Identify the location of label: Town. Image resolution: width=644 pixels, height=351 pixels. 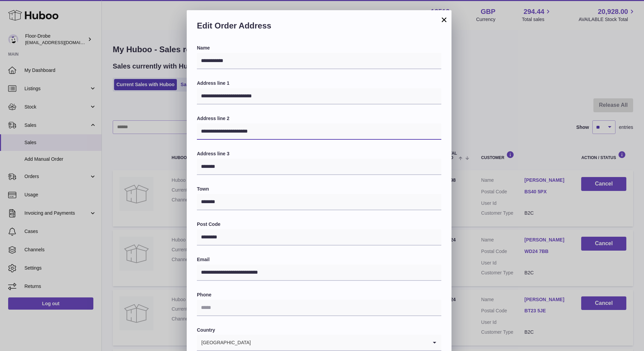
(319, 189).